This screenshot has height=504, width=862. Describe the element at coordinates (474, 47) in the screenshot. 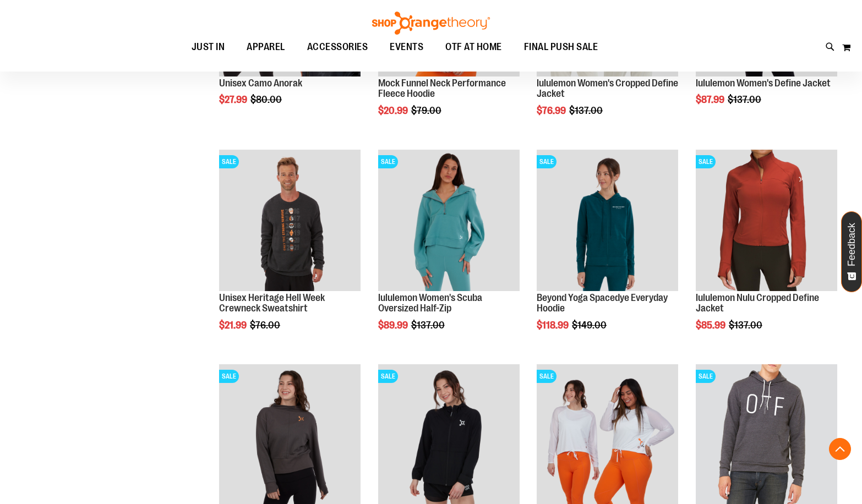

I see `span: OTF AT HOME` at that location.